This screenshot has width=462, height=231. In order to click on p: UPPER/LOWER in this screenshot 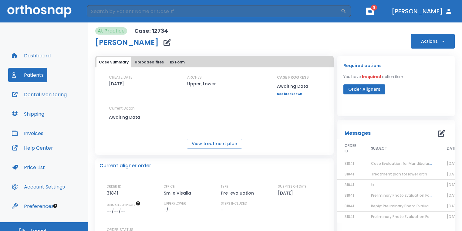, I will do `click(175, 204)`.